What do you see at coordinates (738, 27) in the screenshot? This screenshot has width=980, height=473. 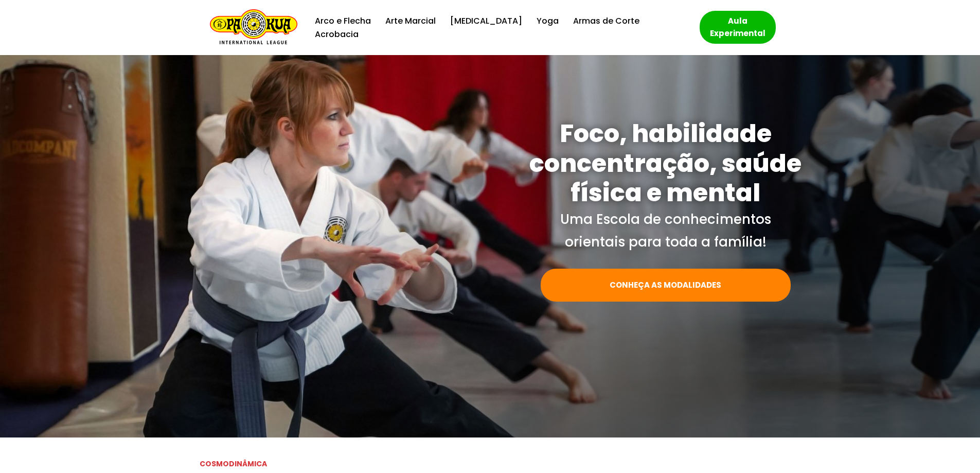 I see `a: Aula Experimental` at bounding box center [738, 27].